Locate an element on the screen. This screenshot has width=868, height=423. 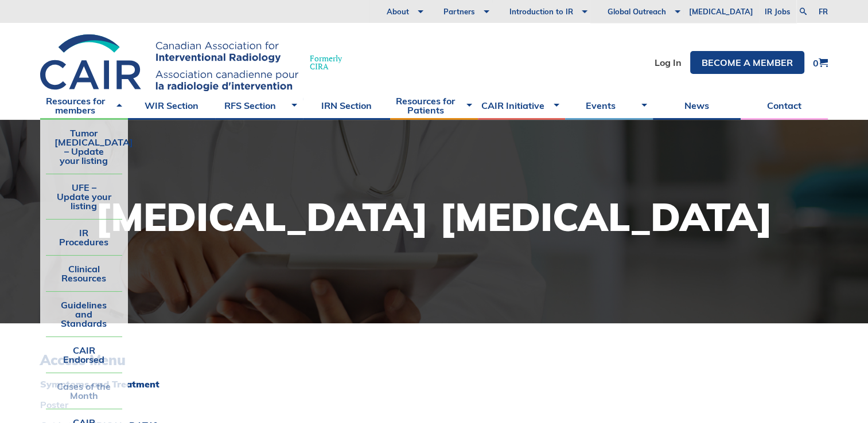
a: UFE – Update your listing is located at coordinates (84, 196).